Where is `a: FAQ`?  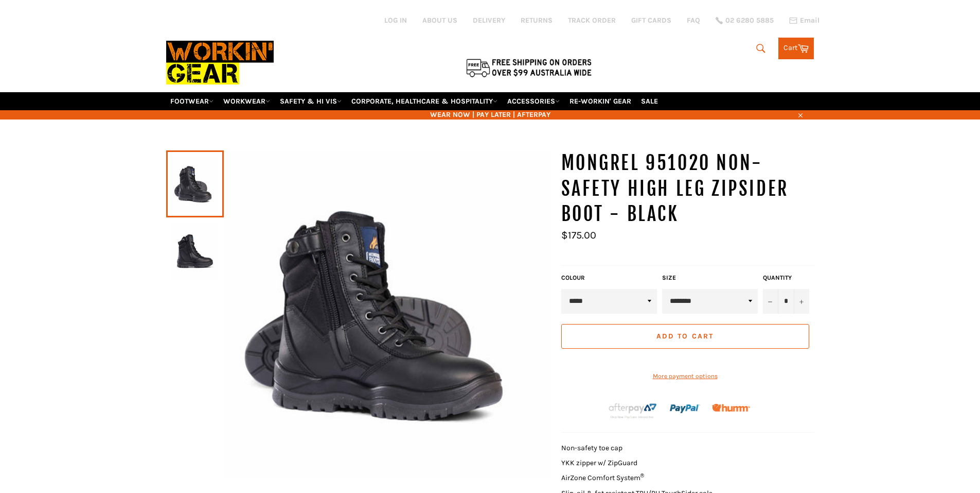
a: FAQ is located at coordinates (694, 20).